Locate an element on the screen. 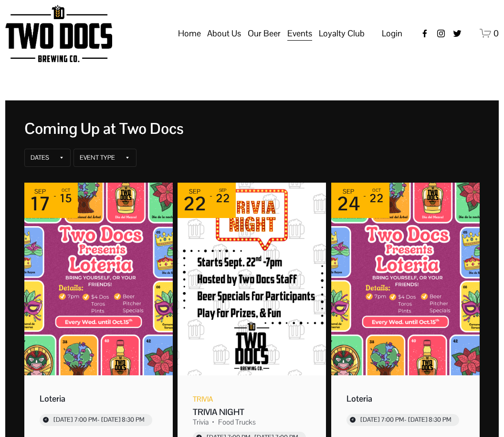 The image size is (504, 437). a: Facebook is located at coordinates (425, 34).